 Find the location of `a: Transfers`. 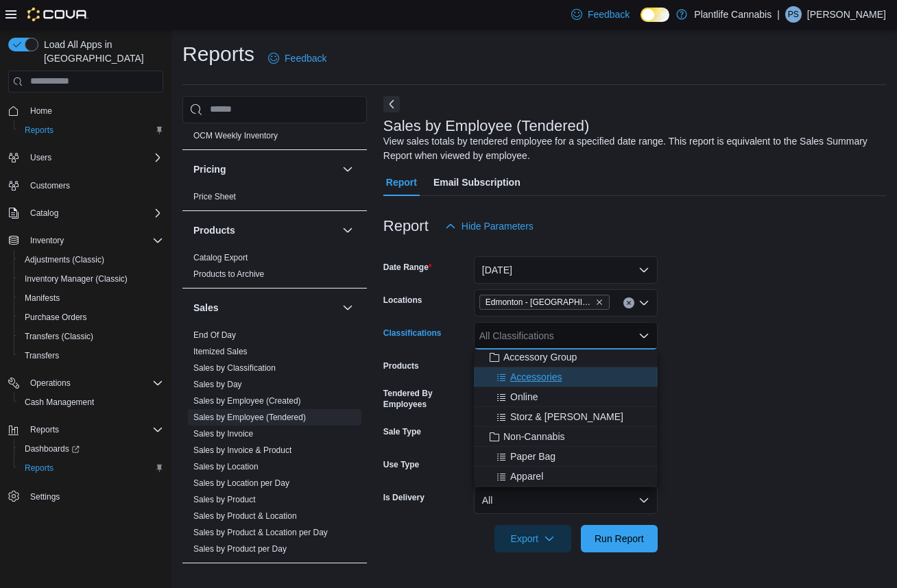

a: Transfers is located at coordinates (42, 356).